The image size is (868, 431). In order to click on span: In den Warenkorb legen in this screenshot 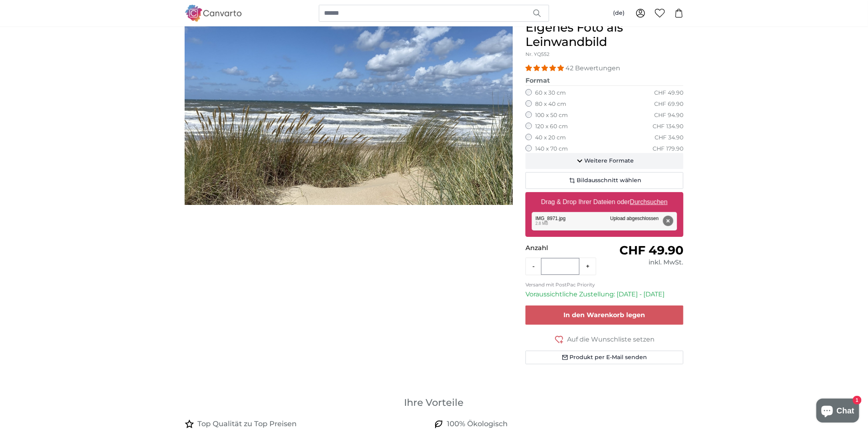, I will do `click(604, 315)`.